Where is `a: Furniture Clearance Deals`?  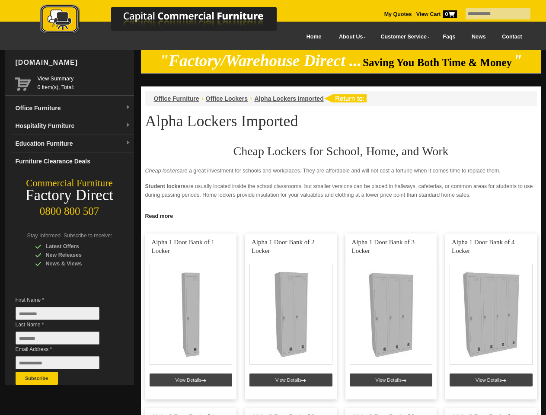 a: Furniture Clearance Deals is located at coordinates (73, 161).